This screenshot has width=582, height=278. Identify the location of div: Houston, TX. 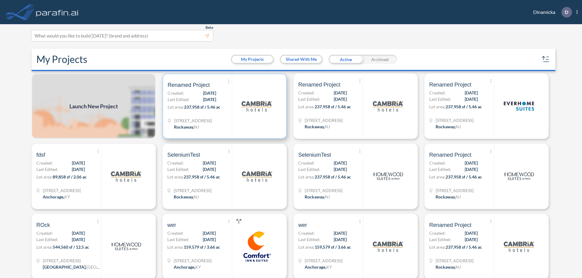
(72, 267).